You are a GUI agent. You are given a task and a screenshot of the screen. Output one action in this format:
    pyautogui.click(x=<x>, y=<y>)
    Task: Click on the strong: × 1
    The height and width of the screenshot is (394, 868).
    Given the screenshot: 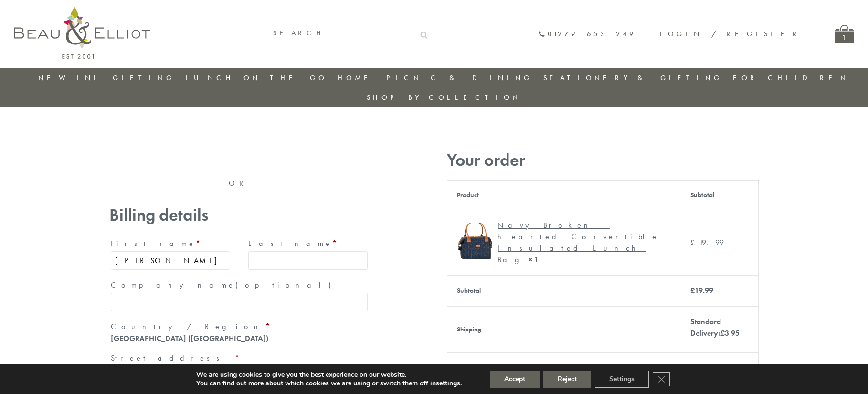 What is the action you would take?
    pyautogui.click(x=534, y=259)
    